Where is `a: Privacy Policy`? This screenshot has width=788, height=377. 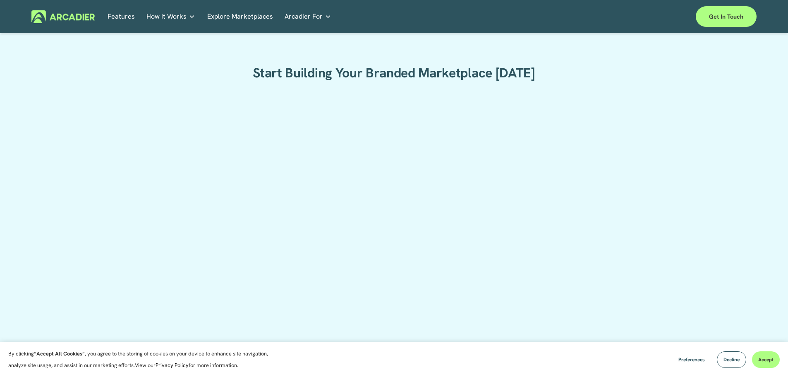
a: Privacy Policy is located at coordinates (172, 365).